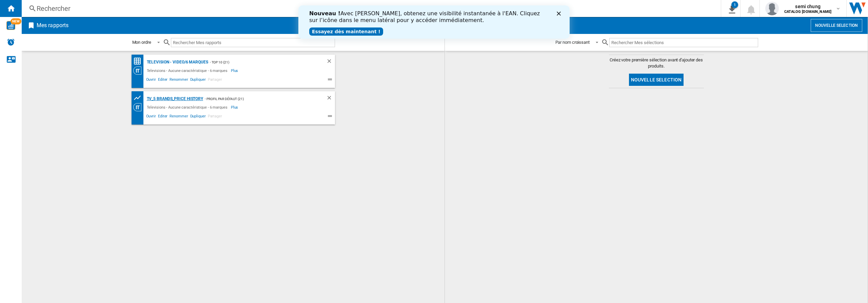 This screenshot has height=303, width=868. Describe the element at coordinates (11, 25) in the screenshot. I see `img: wise-card.svg` at that location.